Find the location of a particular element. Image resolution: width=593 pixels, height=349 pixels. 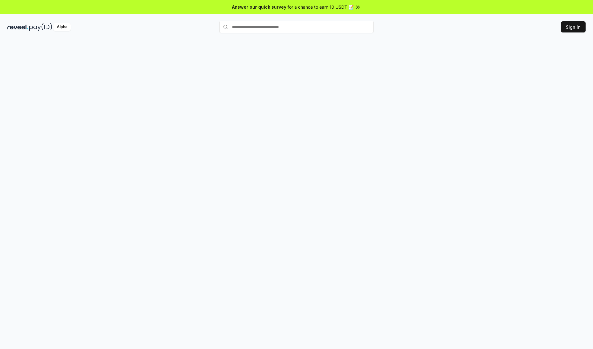

span: Answer our quick survey is located at coordinates (259, 7).